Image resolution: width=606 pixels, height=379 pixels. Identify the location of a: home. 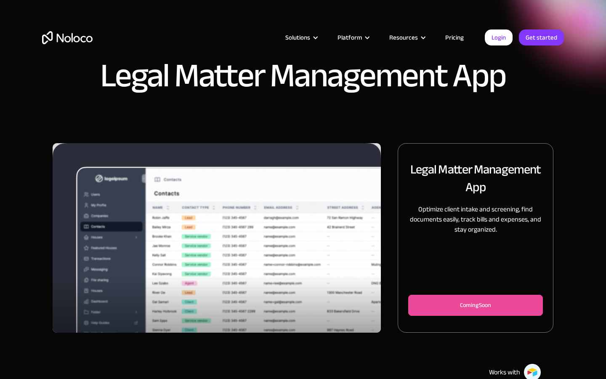
(67, 37).